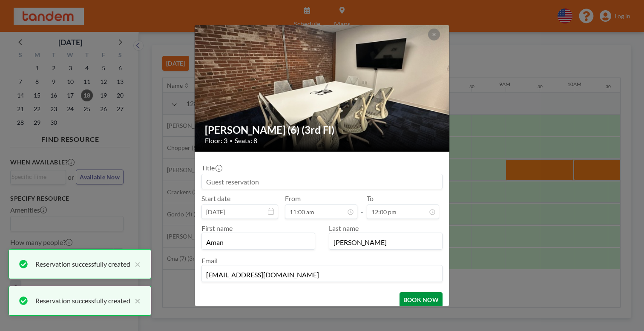 The width and height of the screenshot is (644, 331). What do you see at coordinates (292, 199) in the screenshot?
I see `label: From` at bounding box center [292, 199].